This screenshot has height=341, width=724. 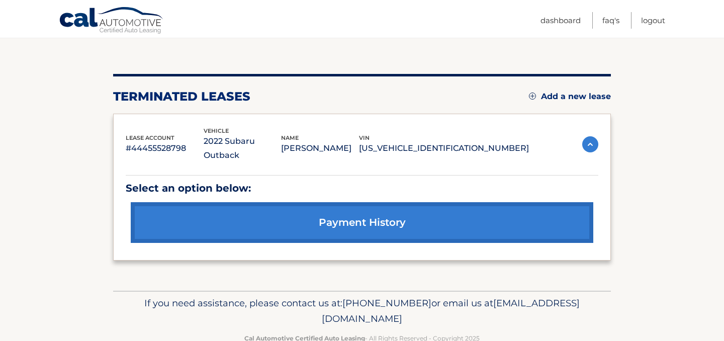 What do you see at coordinates (653, 20) in the screenshot?
I see `a: Logout` at bounding box center [653, 20].